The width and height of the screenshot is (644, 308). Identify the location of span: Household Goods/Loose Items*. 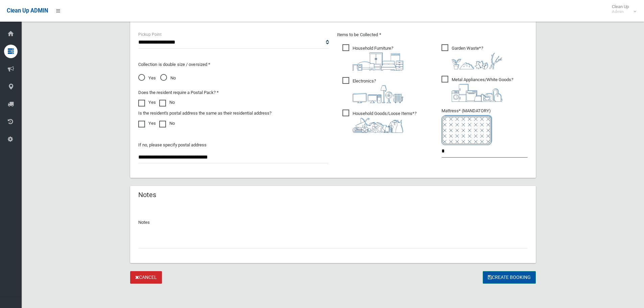
(379, 121).